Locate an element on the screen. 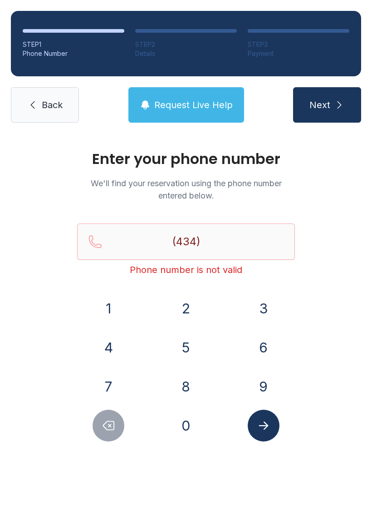 Image resolution: width=372 pixels, height=516 pixels. div: Phone Number is located at coordinates (74, 54).